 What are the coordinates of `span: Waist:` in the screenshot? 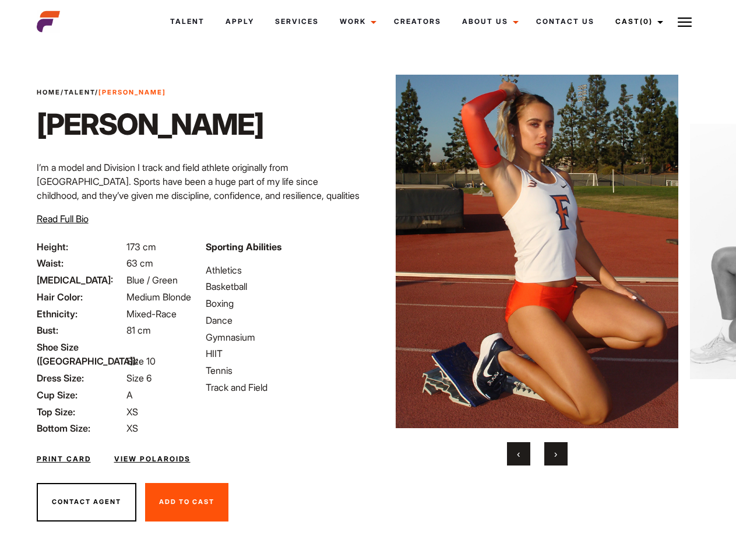 It's located at (80, 263).